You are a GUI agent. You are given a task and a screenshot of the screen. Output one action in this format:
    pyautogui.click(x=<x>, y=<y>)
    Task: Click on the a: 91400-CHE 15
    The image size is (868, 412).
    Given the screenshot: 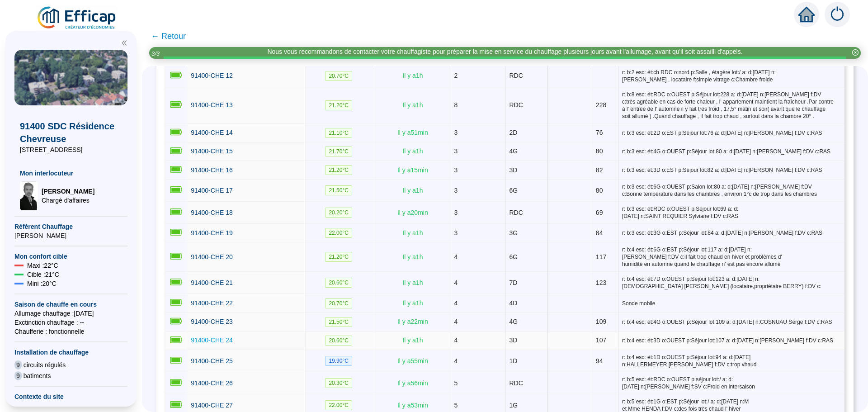 What is the action you would take?
    pyautogui.click(x=211, y=151)
    